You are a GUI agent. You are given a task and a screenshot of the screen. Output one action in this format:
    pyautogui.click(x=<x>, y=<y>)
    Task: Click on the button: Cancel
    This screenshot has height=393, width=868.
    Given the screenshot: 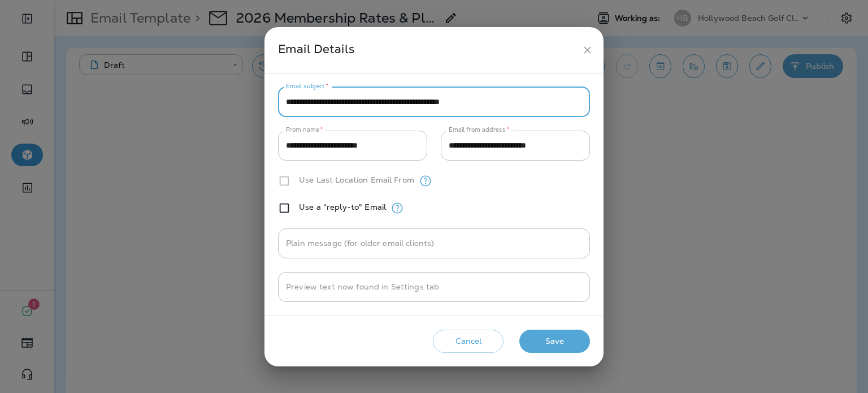 What is the action you would take?
    pyautogui.click(x=468, y=340)
    